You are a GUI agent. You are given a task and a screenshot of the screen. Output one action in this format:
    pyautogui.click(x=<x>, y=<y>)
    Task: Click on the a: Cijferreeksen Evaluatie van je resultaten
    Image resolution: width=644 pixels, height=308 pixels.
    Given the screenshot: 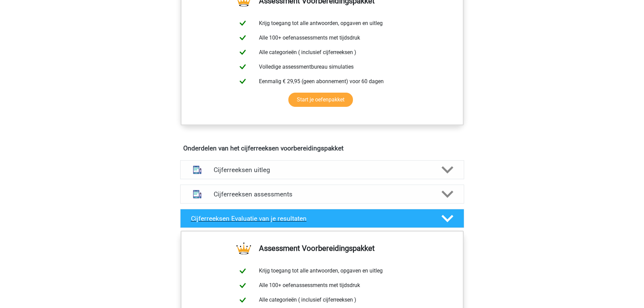 What is the action you would take?
    pyautogui.click(x=322, y=218)
    